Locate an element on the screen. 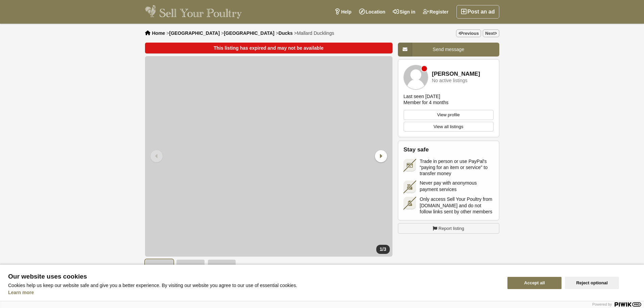  a: View profile is located at coordinates (449, 115).